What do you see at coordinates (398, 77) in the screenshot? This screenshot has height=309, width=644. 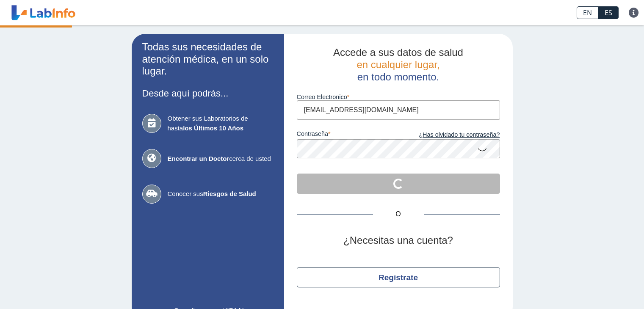 I see `span: en todo momento.` at bounding box center [398, 77].